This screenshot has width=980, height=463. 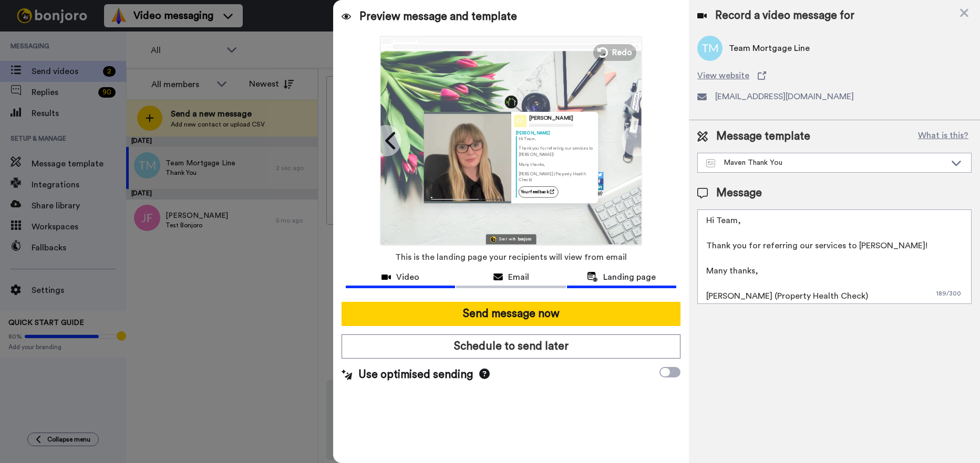 What do you see at coordinates (415, 375) in the screenshot?
I see `span: Use optimised sending` at bounding box center [415, 375].